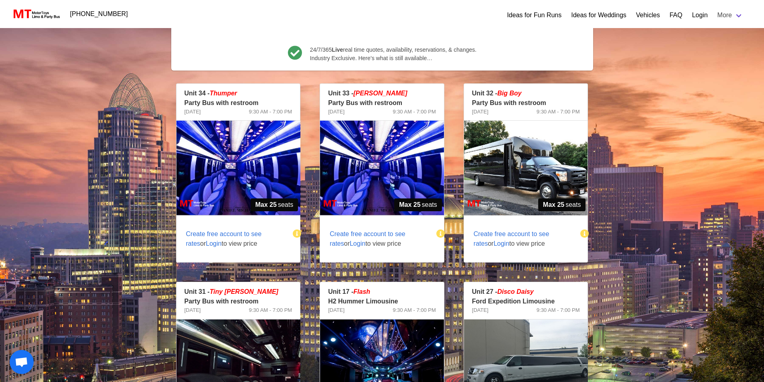 Image resolution: width=764 pixels, height=382 pixels. What do you see at coordinates (238, 93) in the screenshot?
I see `p: Unit 34 -` at bounding box center [238, 93].